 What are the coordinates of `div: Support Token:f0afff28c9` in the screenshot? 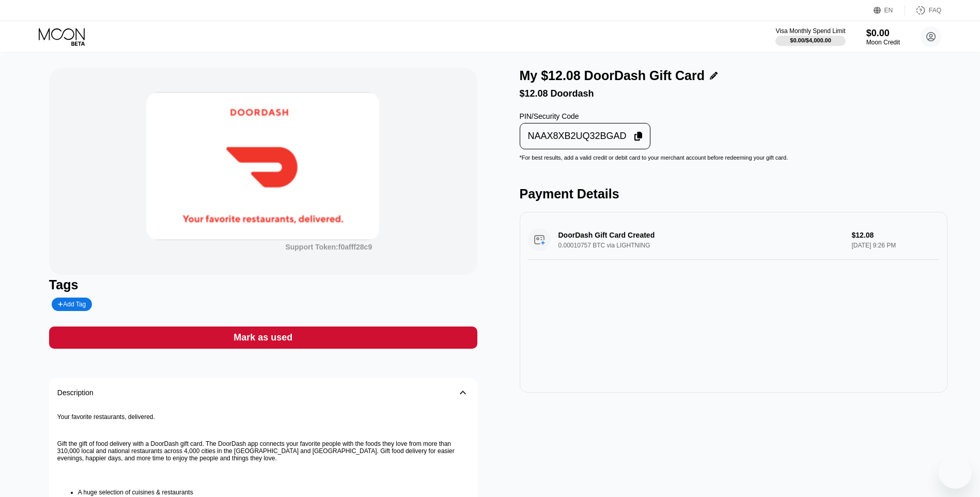 It's located at (329, 247).